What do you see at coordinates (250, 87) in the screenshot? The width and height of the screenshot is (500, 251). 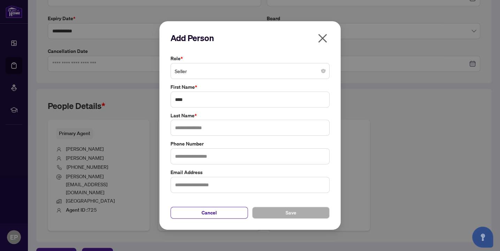 I see `label: First Name` at bounding box center [250, 87].